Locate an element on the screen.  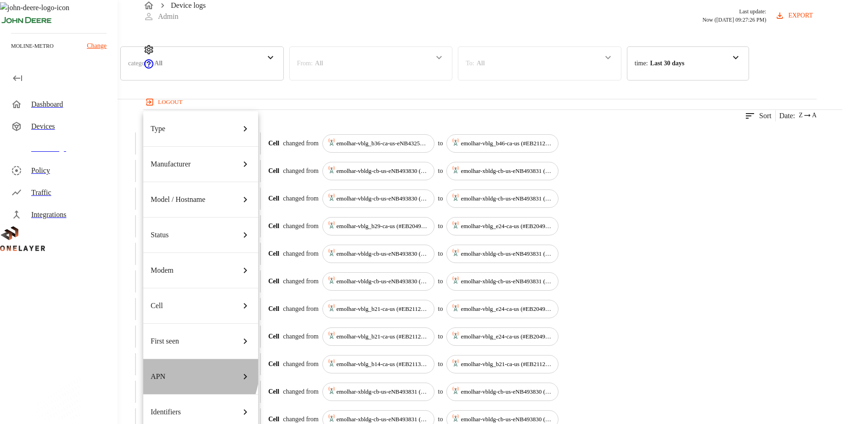
p: First seen is located at coordinates (165, 341).